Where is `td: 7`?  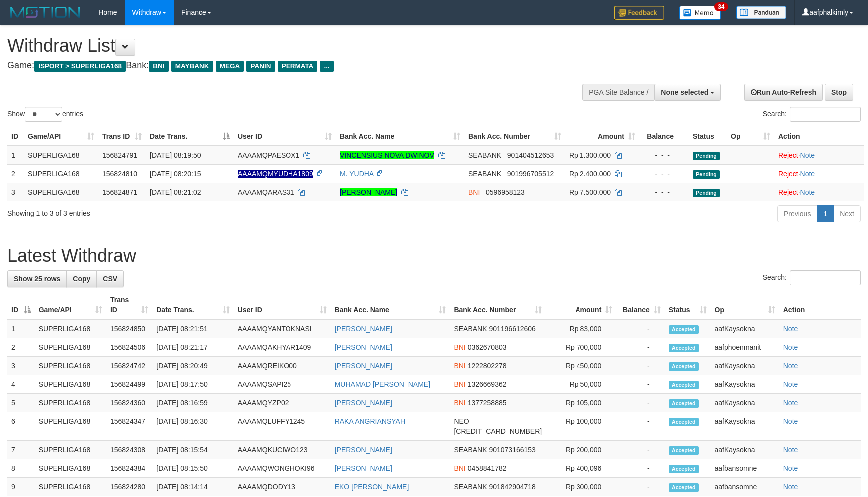 td: 7 is located at coordinates (21, 450).